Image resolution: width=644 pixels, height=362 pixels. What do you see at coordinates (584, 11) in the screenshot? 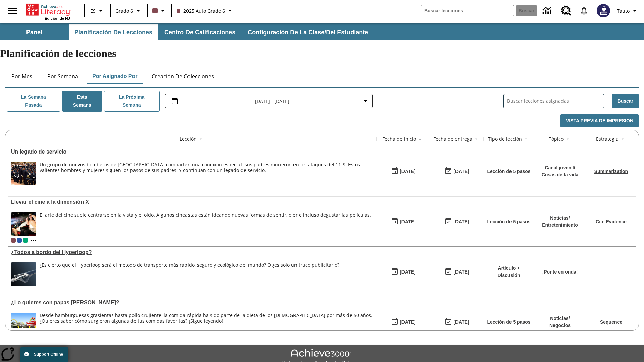
I see `a: Notificaciones` at bounding box center [584, 11].